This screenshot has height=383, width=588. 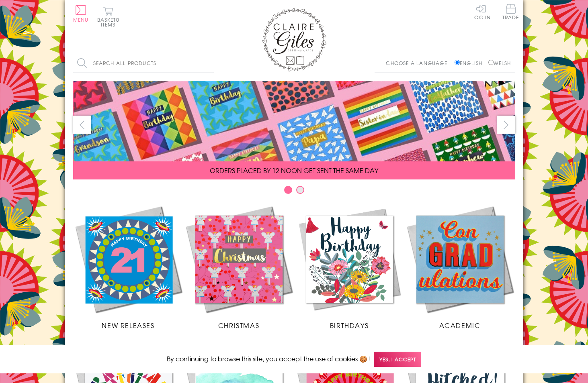 What do you see at coordinates (239, 267) in the screenshot?
I see `a: Christmas` at bounding box center [239, 267].